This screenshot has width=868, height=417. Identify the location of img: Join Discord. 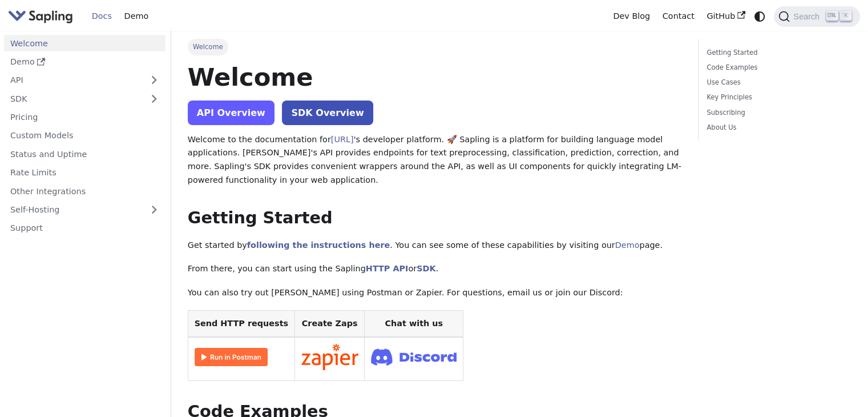
(414, 356).